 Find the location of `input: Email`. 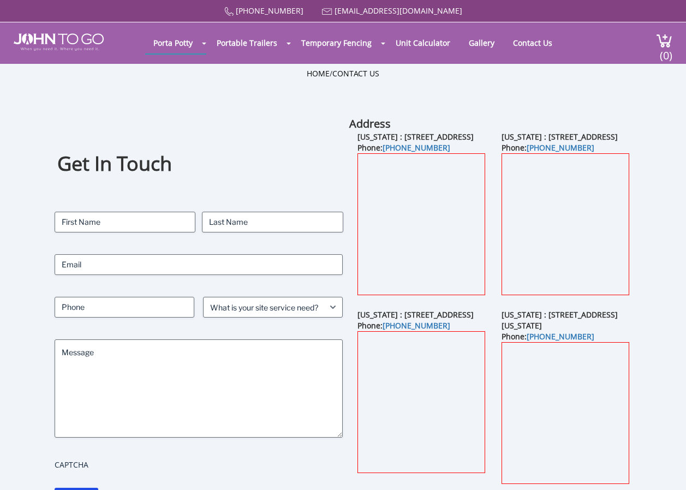

input: Email is located at coordinates (199, 265).